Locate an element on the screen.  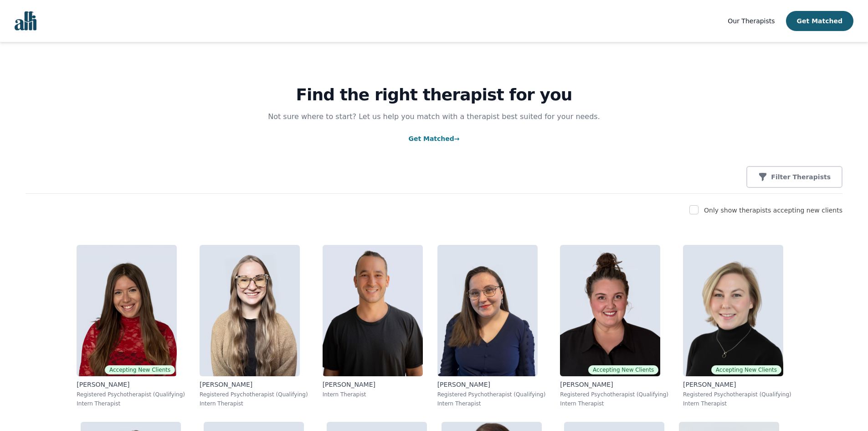
img: Janelle_Rushton is located at coordinates (610, 310).